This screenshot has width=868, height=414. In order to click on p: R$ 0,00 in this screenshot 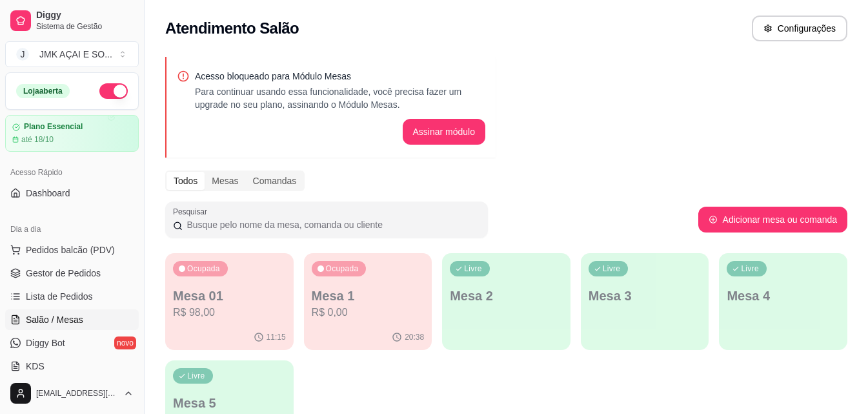, I will do `click(368, 313)`.